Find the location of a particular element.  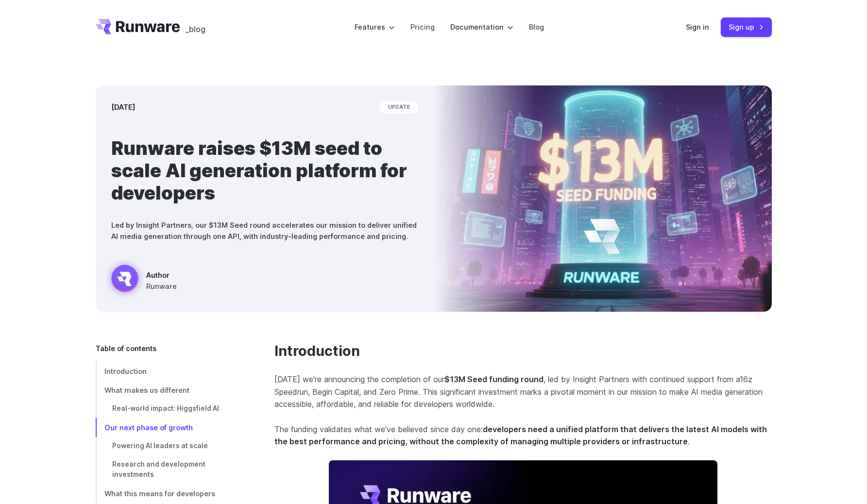

span: Runware is located at coordinates (161, 286).